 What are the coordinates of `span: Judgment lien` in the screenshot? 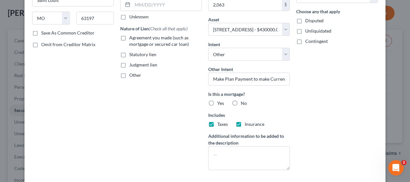 It's located at (143, 64).